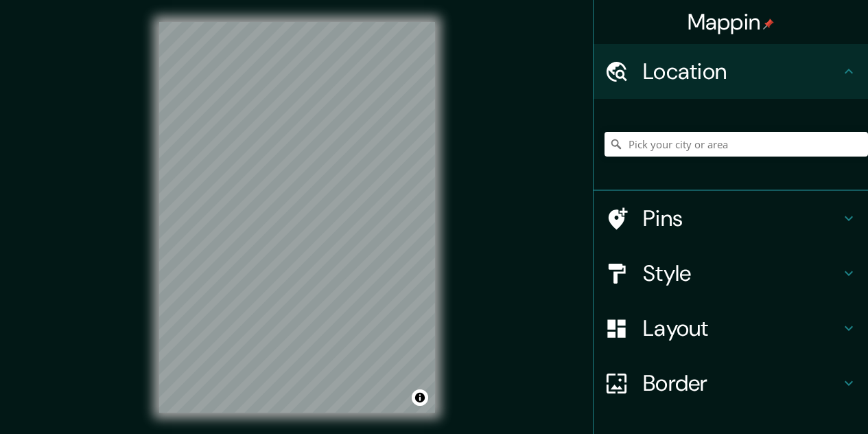 The height and width of the screenshot is (434, 868). Describe the element at coordinates (297, 217) in the screenshot. I see `canvas: Map` at that location.